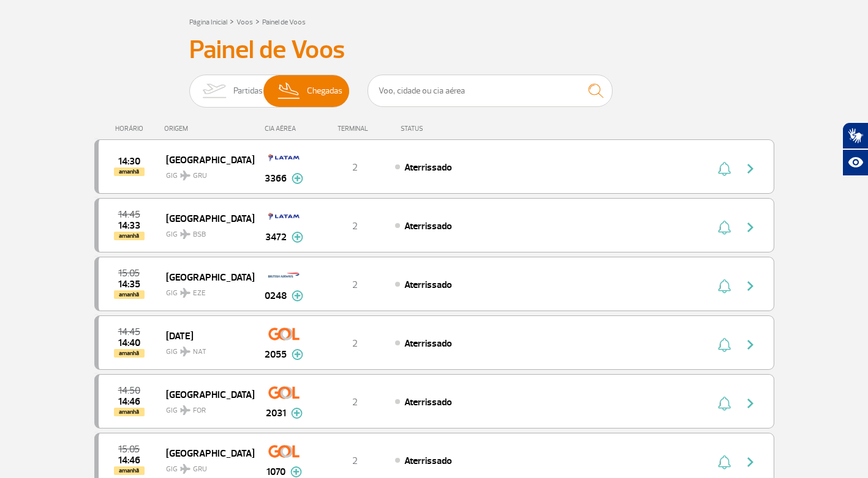 The width and height of the screenshot is (868, 478). Describe the element at coordinates (129, 284) in the screenshot. I see `span: 2025-08-27 14:35:00` at that location.